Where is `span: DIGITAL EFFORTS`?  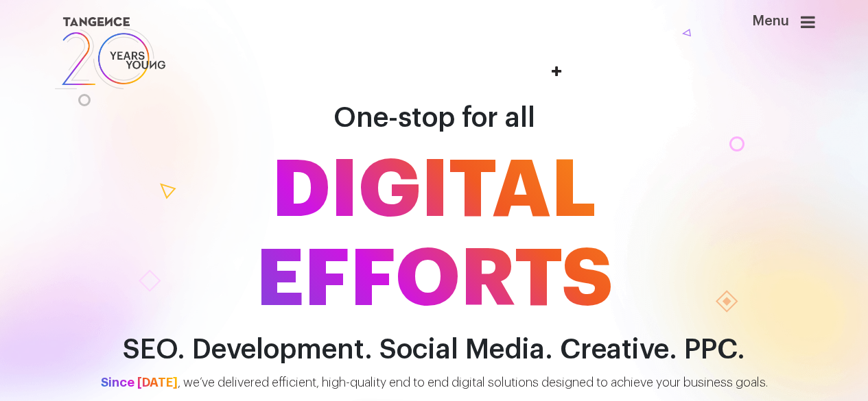 span: DIGITAL EFFORTS is located at coordinates (434, 235).